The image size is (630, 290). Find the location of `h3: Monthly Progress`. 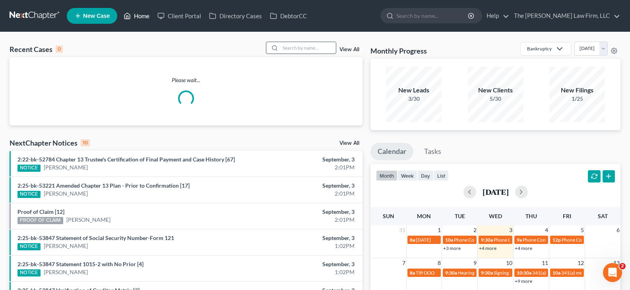

h3: Monthly Progress is located at coordinates (399, 51).